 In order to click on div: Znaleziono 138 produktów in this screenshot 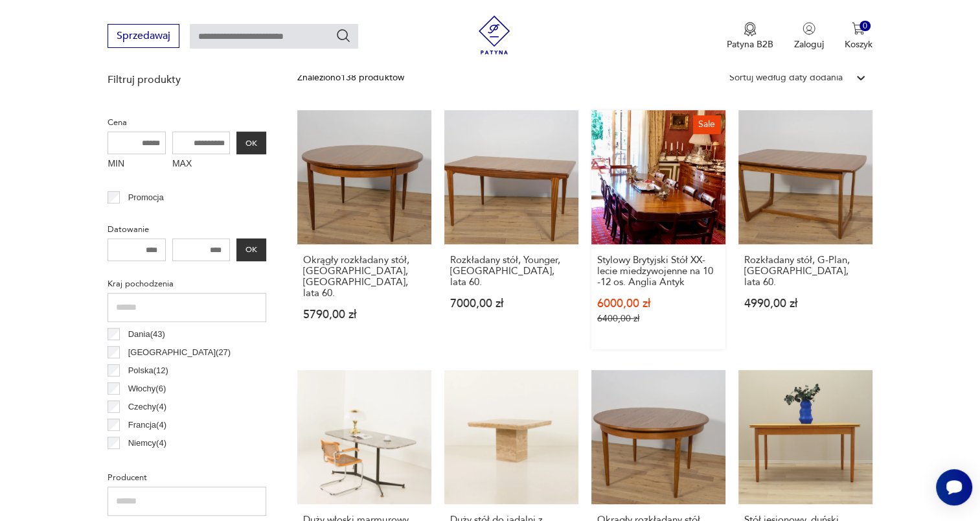, I will do `click(351, 78)`.